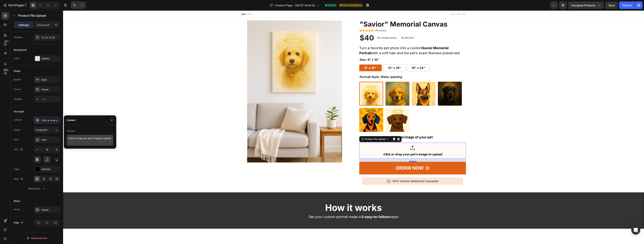 The image size is (644, 244). Describe the element at coordinates (37, 238) in the screenshot. I see `button: Delete element` at that location.